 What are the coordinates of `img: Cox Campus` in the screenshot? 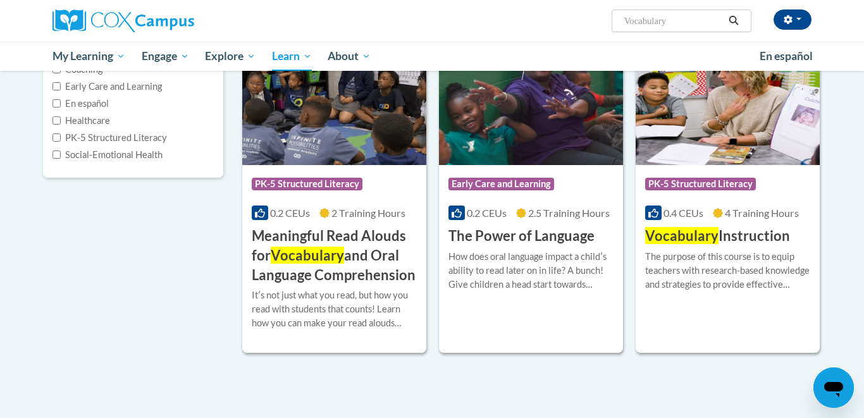 It's located at (123, 21).